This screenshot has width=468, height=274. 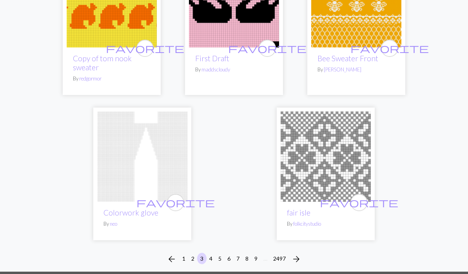 What do you see at coordinates (211, 258) in the screenshot?
I see `button: 4` at bounding box center [211, 258].